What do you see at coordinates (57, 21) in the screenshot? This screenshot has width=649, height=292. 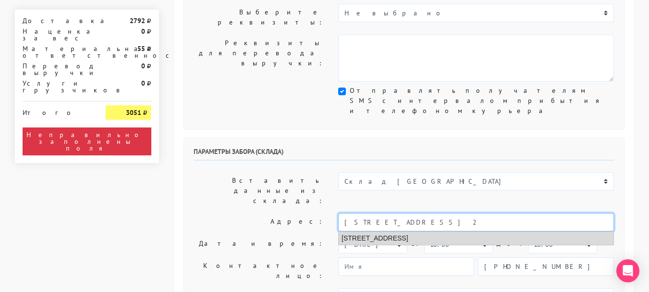 I see `div: Доставка` at bounding box center [57, 21].